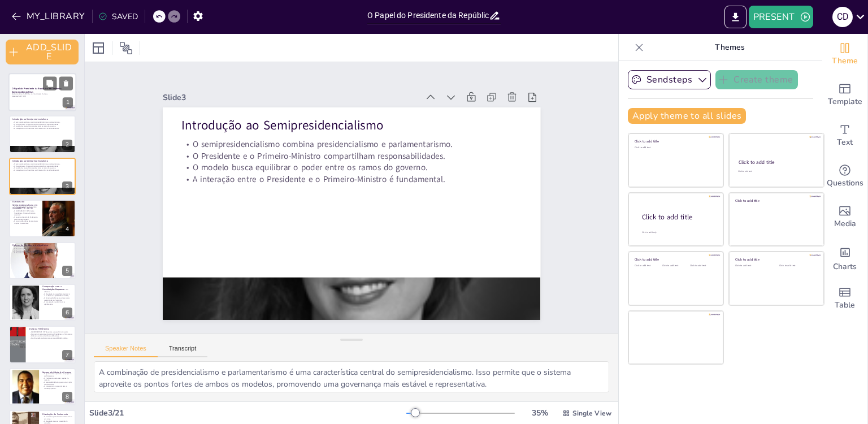 The image size is (868, 424). Describe the element at coordinates (845, 136) in the screenshot. I see `div: Add text boxes` at that location.